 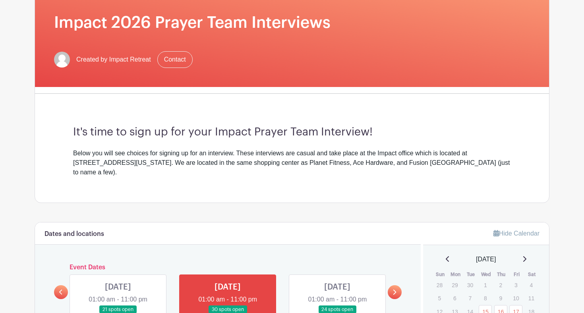 I want to click on th: Sun, so click(x=440, y=274).